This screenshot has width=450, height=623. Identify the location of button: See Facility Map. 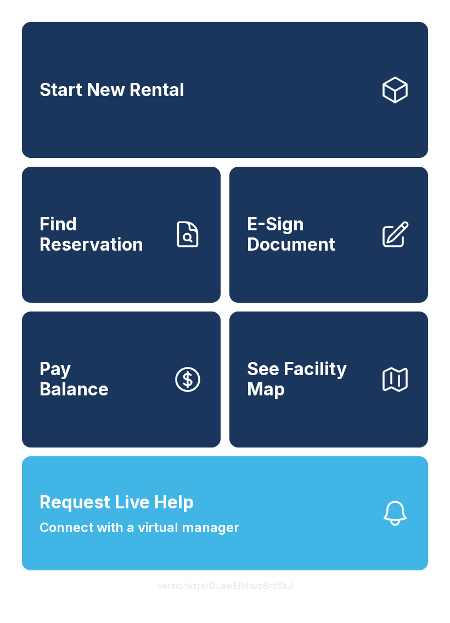
(329, 380).